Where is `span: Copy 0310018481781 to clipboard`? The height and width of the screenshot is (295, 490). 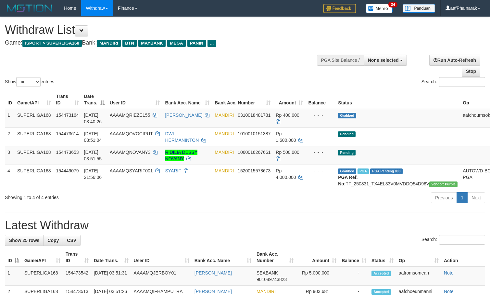 span: Copy 0310018481781 to clipboard is located at coordinates (254, 115).